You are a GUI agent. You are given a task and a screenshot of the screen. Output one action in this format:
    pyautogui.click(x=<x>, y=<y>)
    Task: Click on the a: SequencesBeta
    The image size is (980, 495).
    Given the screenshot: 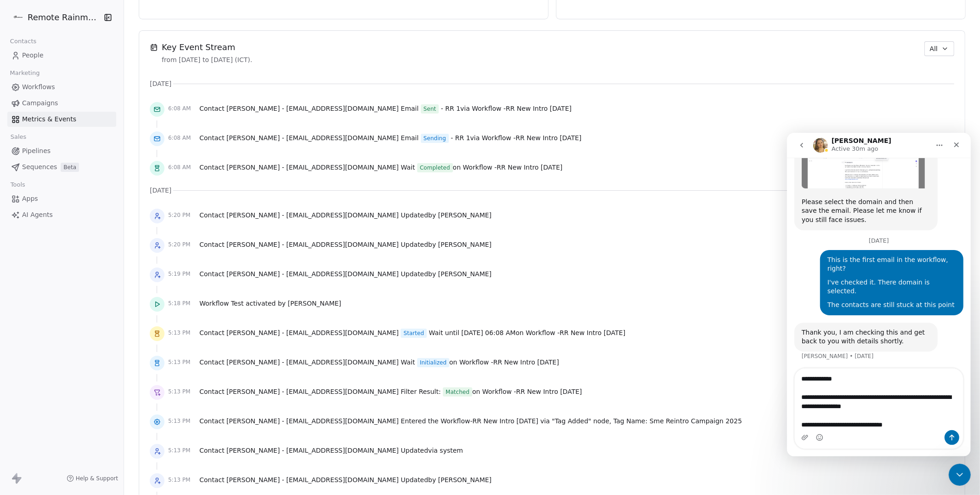 What is the action you would take?
    pyautogui.click(x=62, y=167)
    